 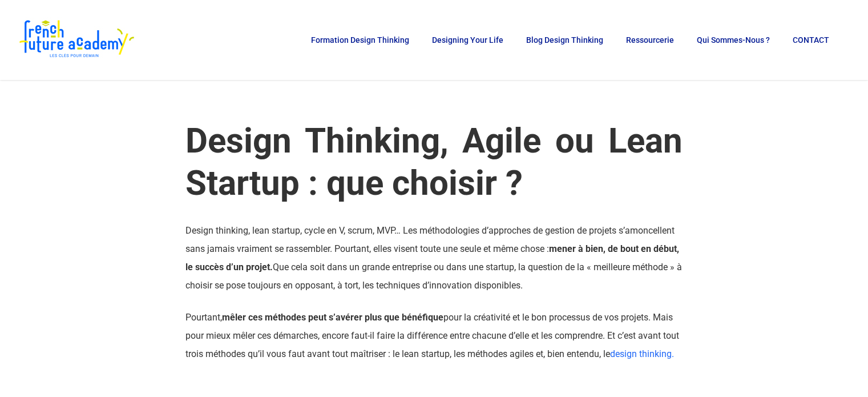 I want to click on h1: Design Thinking, Agile ou Lean Startup : que choisir ?, so click(x=434, y=162).